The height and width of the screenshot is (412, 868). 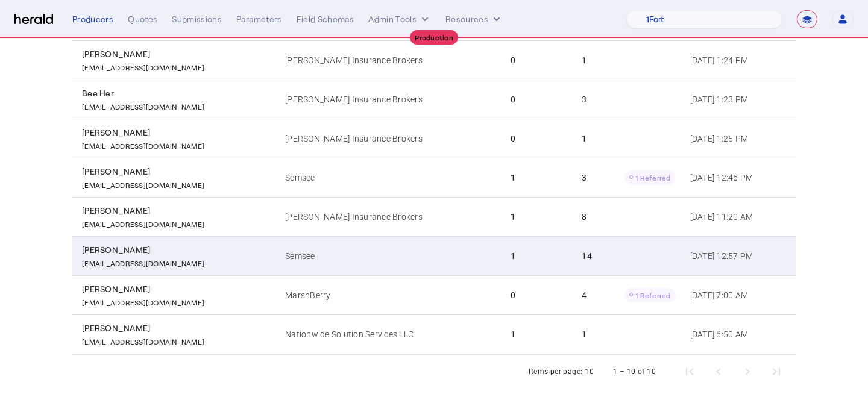 I want to click on div: 4, so click(x=628, y=295).